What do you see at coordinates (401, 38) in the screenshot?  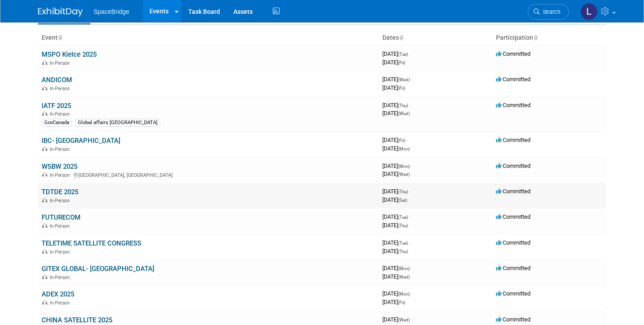 I see `a: Sort by Start Date` at bounding box center [401, 38].